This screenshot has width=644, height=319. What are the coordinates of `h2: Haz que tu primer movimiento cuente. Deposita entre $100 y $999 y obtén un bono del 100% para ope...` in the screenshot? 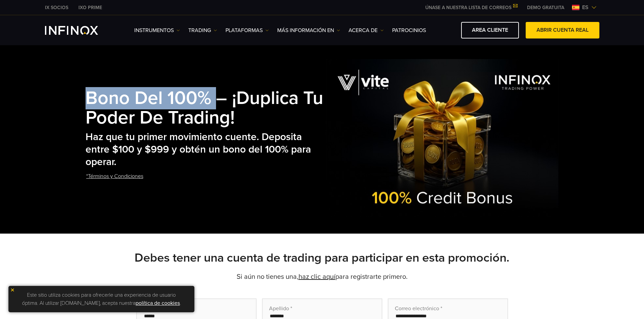 It's located at (206, 150).